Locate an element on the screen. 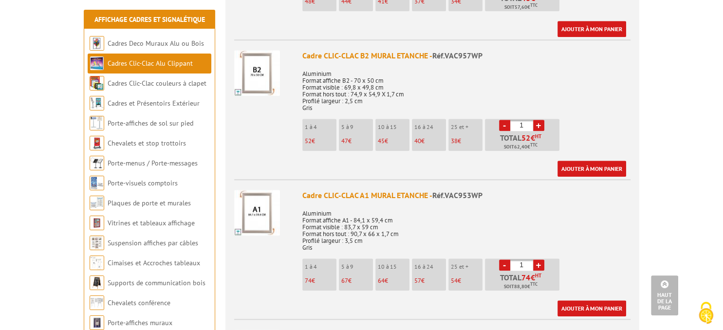 The image size is (723, 330). a: Cadres Clic-Clac couleurs à clapet is located at coordinates (157, 83).